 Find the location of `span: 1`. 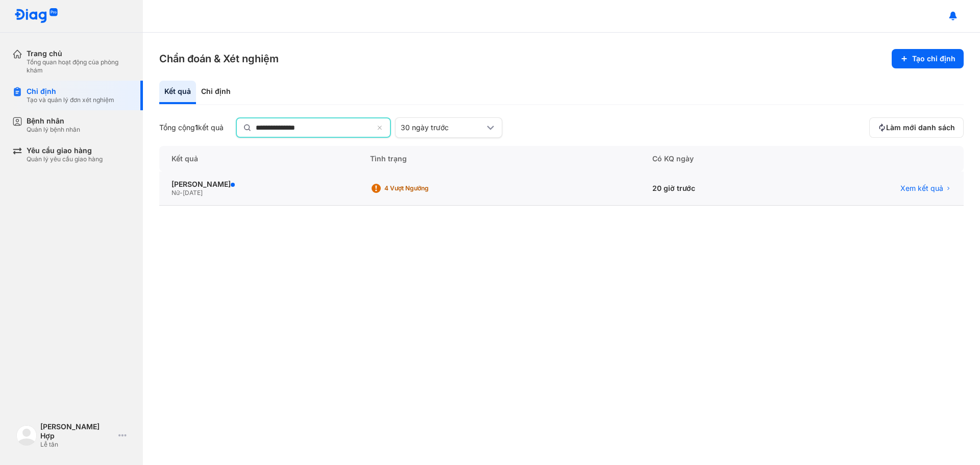

span: 1 is located at coordinates (197, 127).